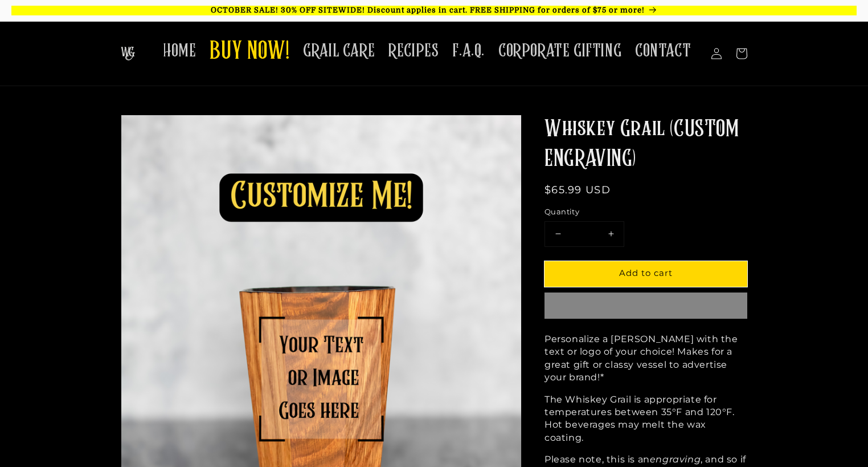 The image size is (868, 467). Describe the element at coordinates (663, 51) in the screenshot. I see `span: CONTACT` at that location.